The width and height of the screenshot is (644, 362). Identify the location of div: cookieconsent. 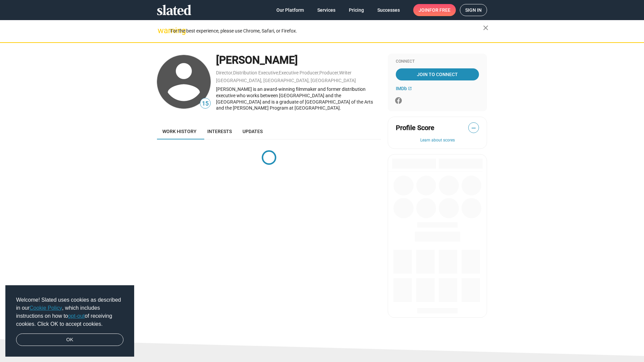
(70, 320).